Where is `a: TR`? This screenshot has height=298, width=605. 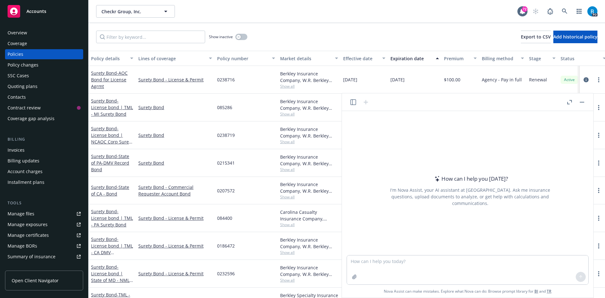
a: TR is located at coordinates (549, 291).